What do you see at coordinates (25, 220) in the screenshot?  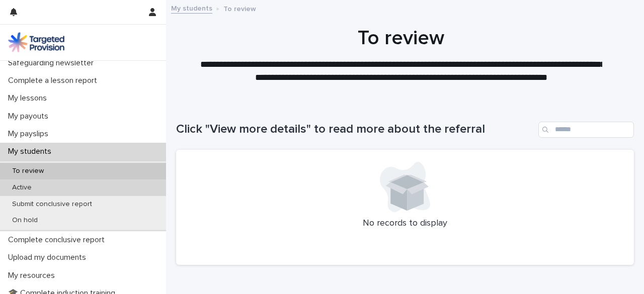 I see `p: On hold` at bounding box center [25, 220].